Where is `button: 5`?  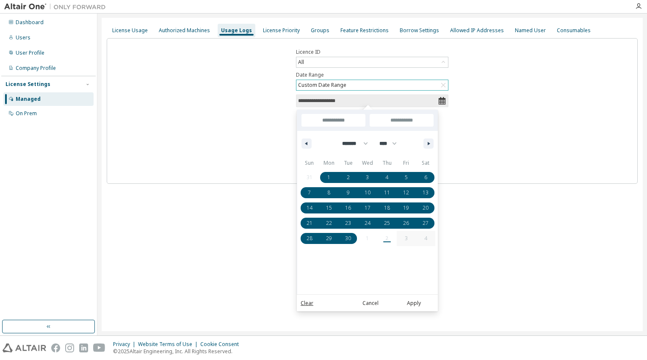
button: 5 is located at coordinates (406, 177).